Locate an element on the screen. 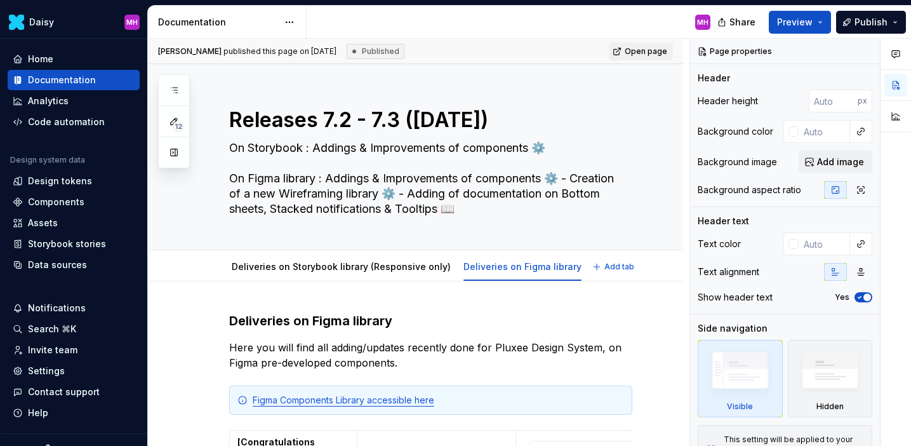 The height and width of the screenshot is (446, 911). div: Header height is located at coordinates (727, 101).